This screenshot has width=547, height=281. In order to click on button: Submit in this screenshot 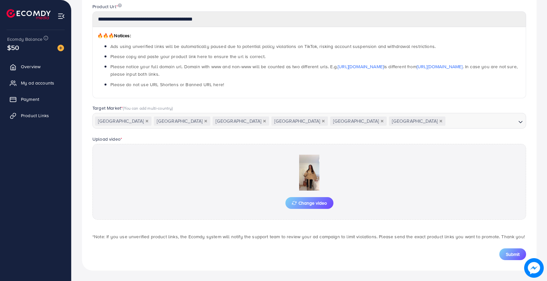, I will do `click(513, 255)`.